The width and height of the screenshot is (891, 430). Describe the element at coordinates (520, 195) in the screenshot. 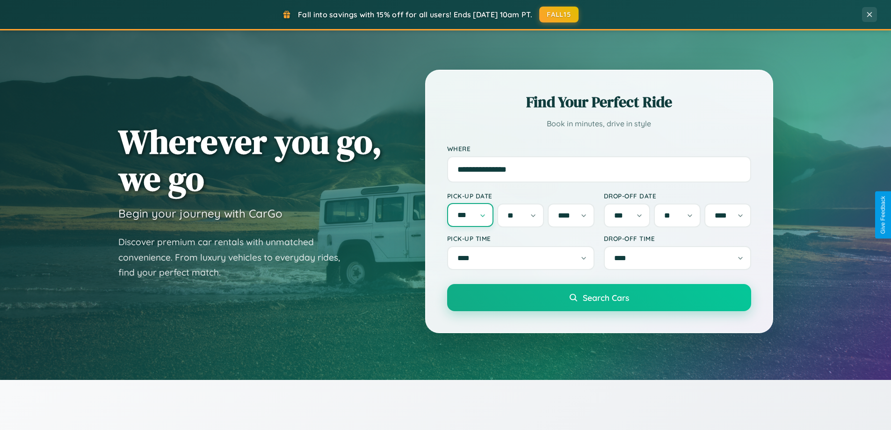

I see `label: Pick-up Date` at that location.